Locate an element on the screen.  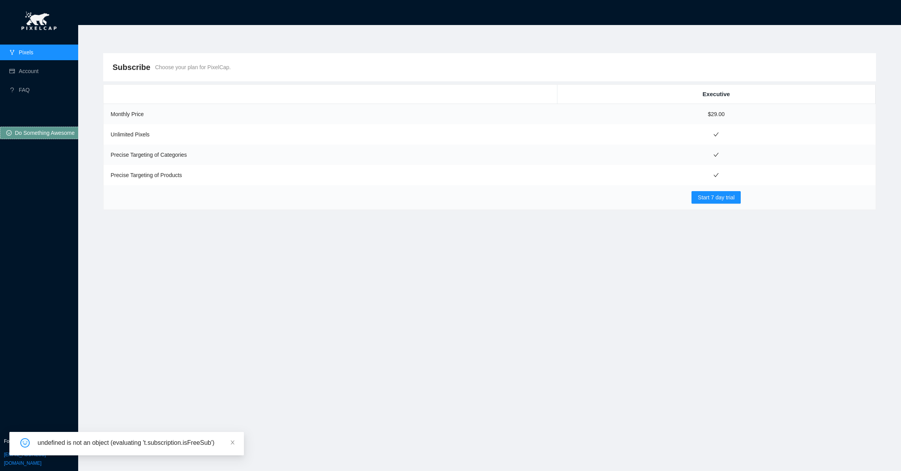
td: Precise Targeting of Products is located at coordinates (330, 175).